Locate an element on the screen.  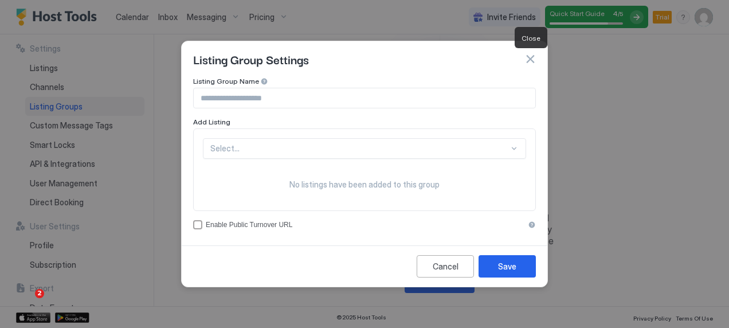
span: 2 is located at coordinates (40, 293).